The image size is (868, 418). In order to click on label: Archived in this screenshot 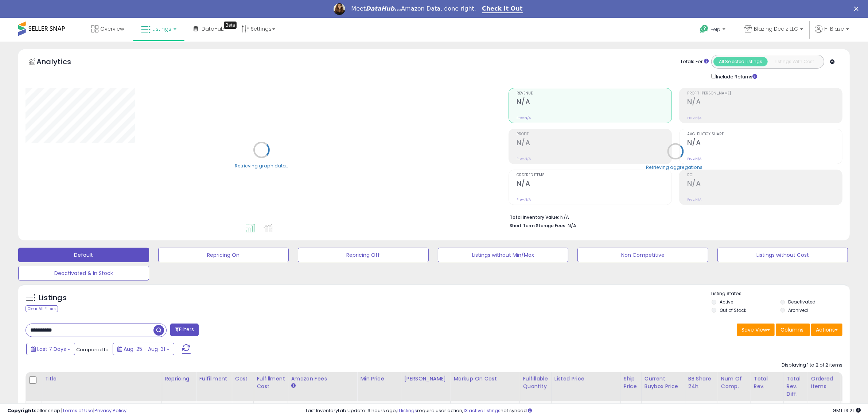, I will do `click(798, 310)`.